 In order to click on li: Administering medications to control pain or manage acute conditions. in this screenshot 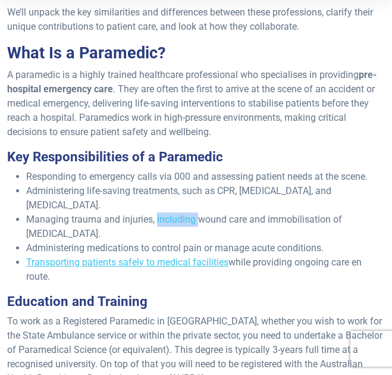, I will do `click(205, 248)`.